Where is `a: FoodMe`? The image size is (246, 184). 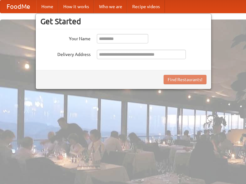
a: FoodMe is located at coordinates (18, 7).